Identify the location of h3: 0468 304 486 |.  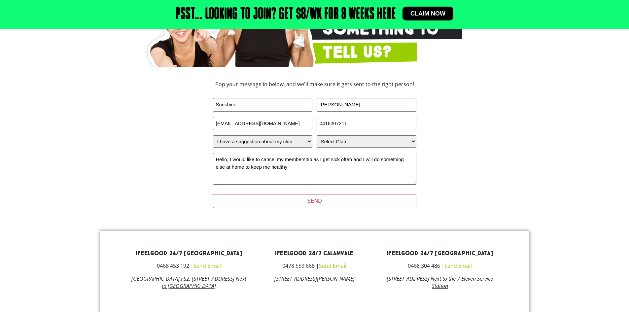
(440, 266).